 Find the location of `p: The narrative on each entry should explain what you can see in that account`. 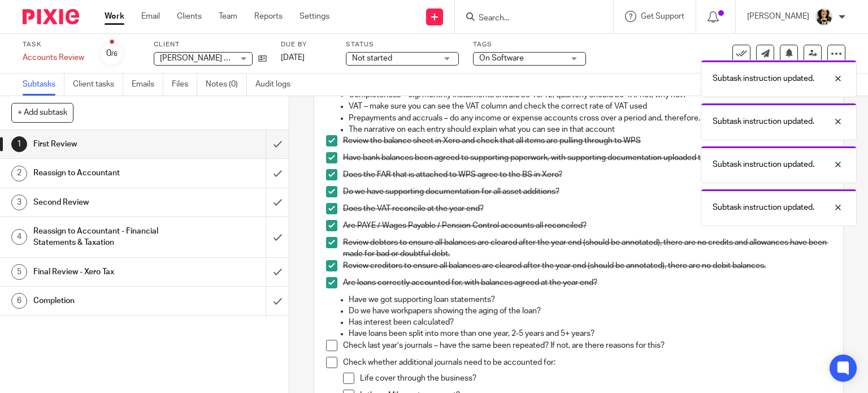

p: The narrative on each entry should explain what you can see in that account is located at coordinates (590, 129).